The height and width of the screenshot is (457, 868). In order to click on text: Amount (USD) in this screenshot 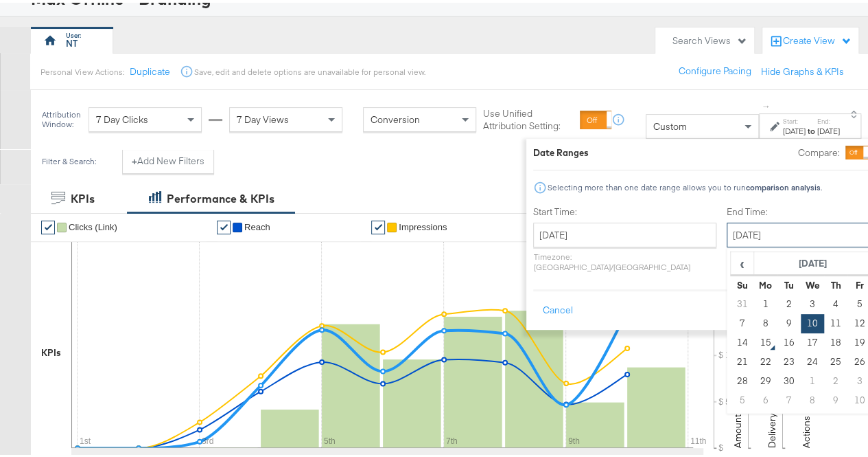, I will do `click(738, 414)`.